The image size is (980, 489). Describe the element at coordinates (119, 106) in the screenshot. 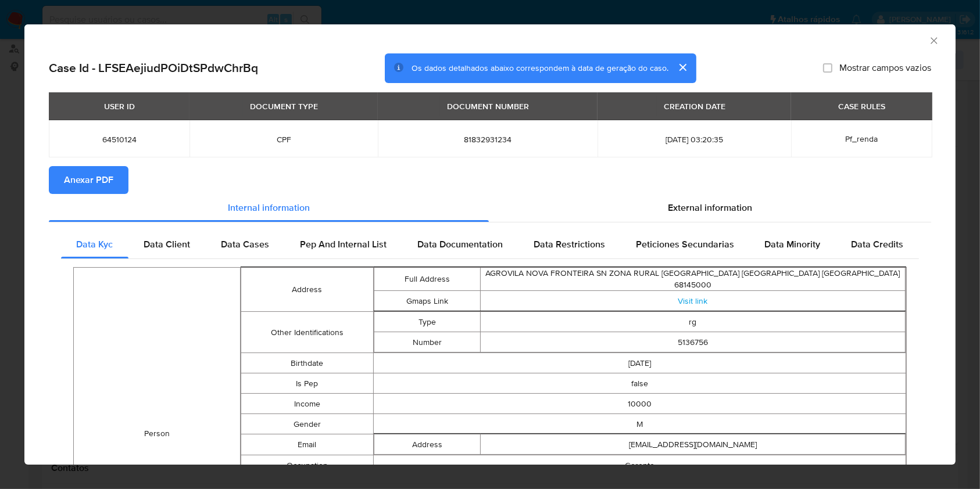

I see `div: USER ID` at that location.